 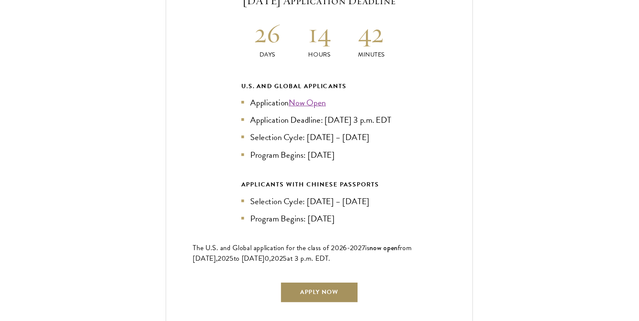 What do you see at coordinates (365, 252) in the screenshot?
I see `span: is` at bounding box center [365, 252].